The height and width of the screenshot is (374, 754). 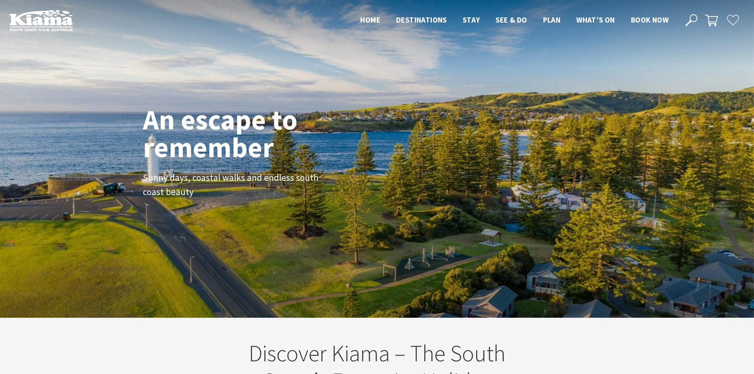 I want to click on span: What’s On, so click(x=595, y=20).